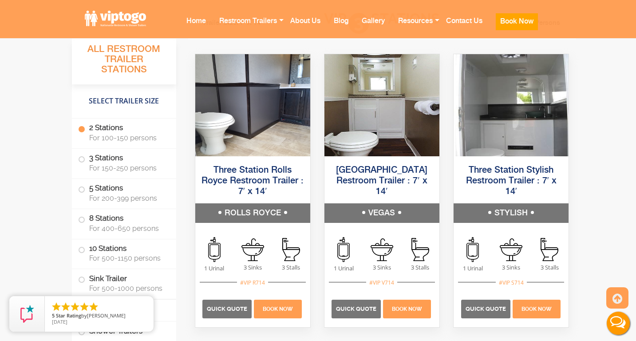 The width and height of the screenshot is (636, 341). What do you see at coordinates (68, 315) in the screenshot?
I see `span: Star Rating` at bounding box center [68, 315].